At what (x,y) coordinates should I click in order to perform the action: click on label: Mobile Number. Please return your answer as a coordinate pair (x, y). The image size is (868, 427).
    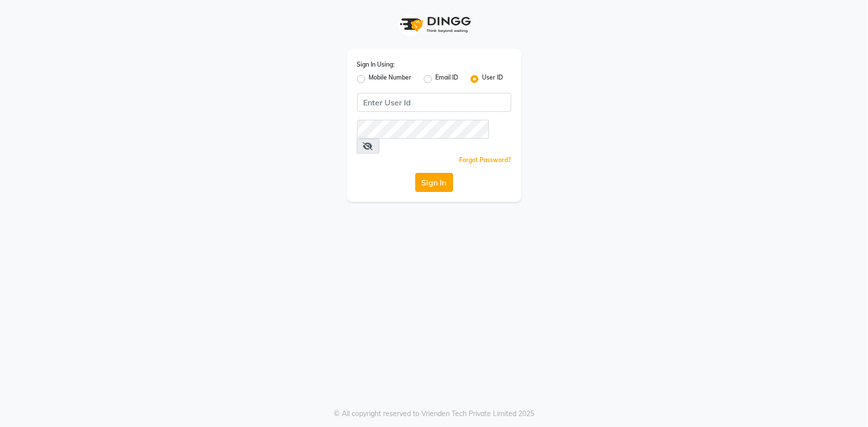
    Looking at the image, I should click on (391, 79).